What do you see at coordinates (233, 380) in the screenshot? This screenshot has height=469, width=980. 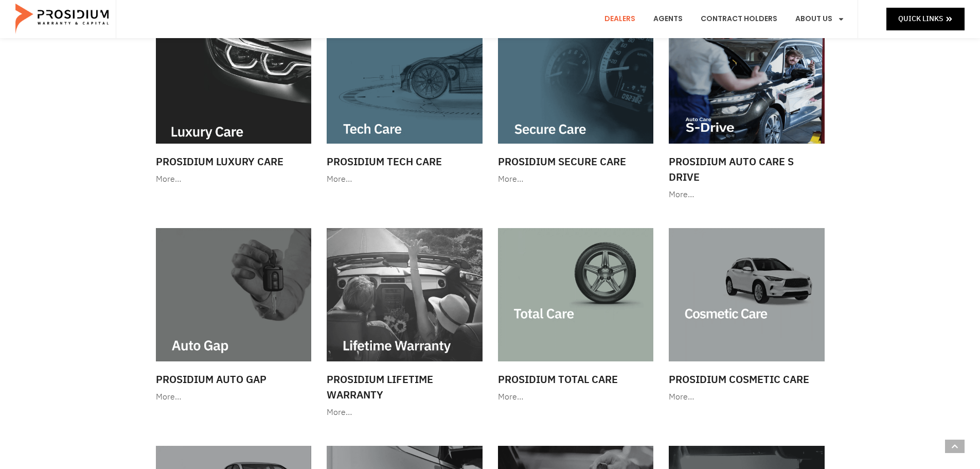 I see `h3: Prosidium Auto Gap` at bounding box center [233, 380].